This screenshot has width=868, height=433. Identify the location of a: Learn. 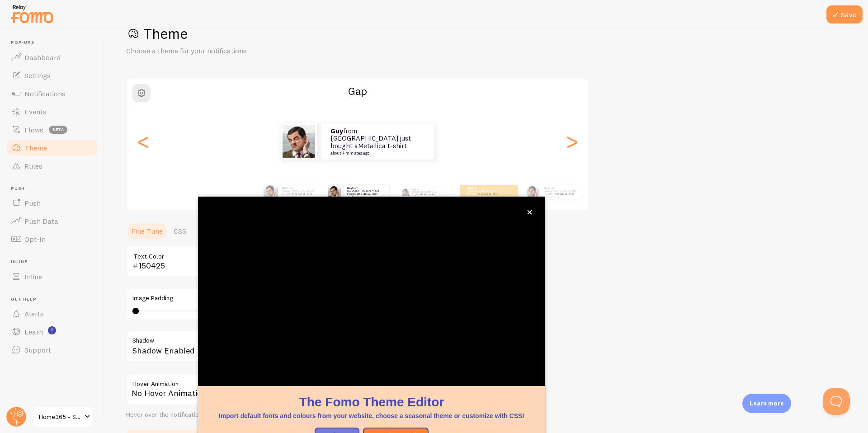
(52, 331).